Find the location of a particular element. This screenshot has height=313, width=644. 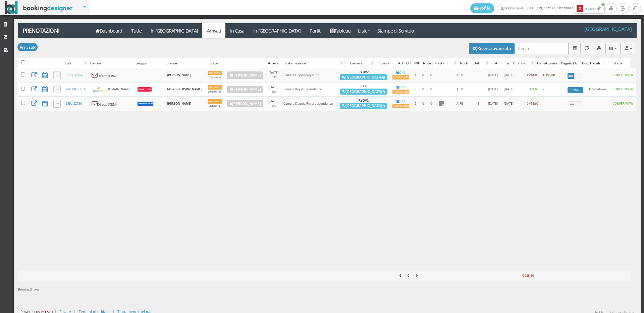

a: 0 / 2Incompleto is located at coordinates (401, 104).